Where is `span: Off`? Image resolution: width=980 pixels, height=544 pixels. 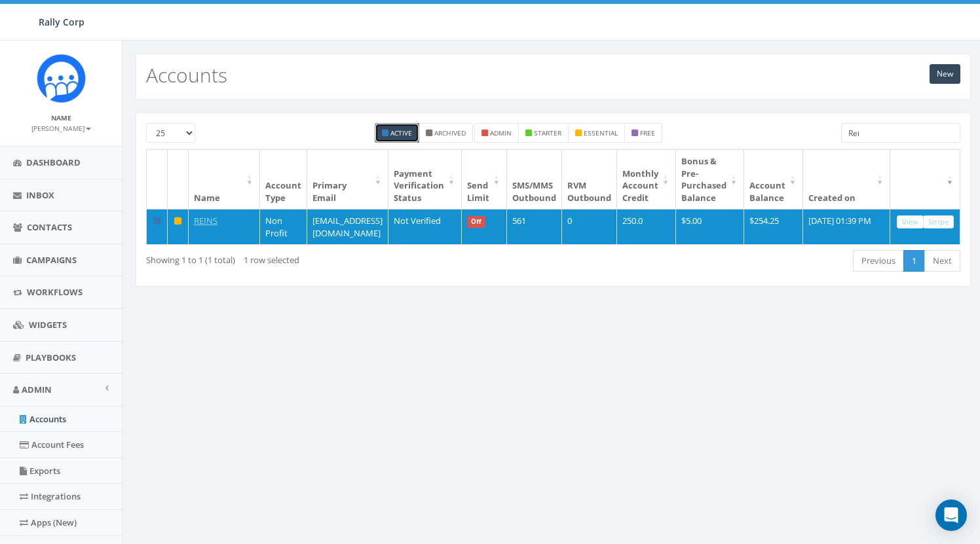
span: Off is located at coordinates (476, 221).